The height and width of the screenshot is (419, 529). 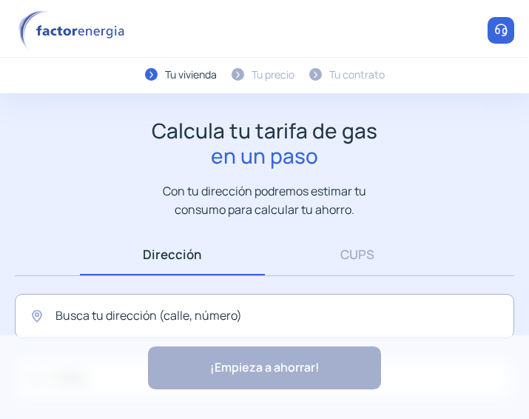 I want to click on div: Tu contrato, so click(x=356, y=75).